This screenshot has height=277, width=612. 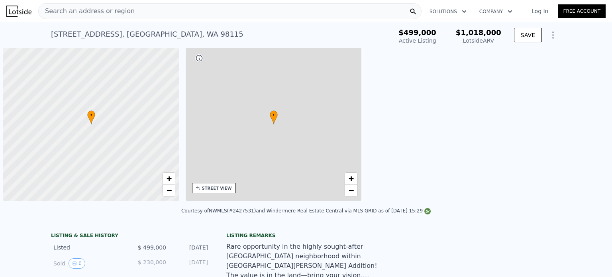 I want to click on button: Solutions, so click(x=448, y=12).